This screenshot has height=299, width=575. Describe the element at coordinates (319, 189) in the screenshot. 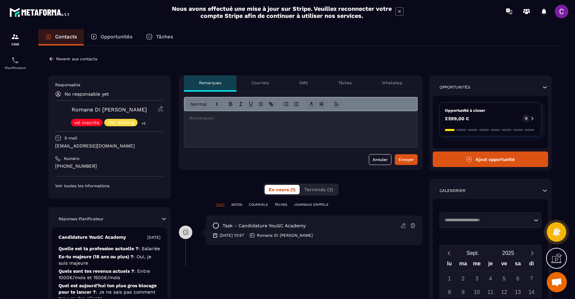

I see `span: Terminés (3)` at that location.